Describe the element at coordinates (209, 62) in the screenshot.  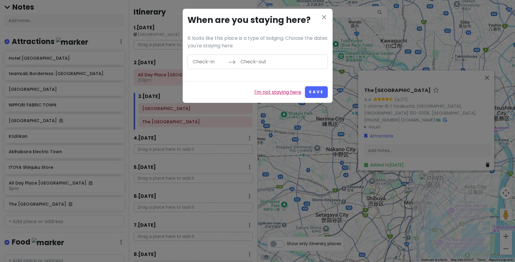
I see `input: Check-in` at that location.